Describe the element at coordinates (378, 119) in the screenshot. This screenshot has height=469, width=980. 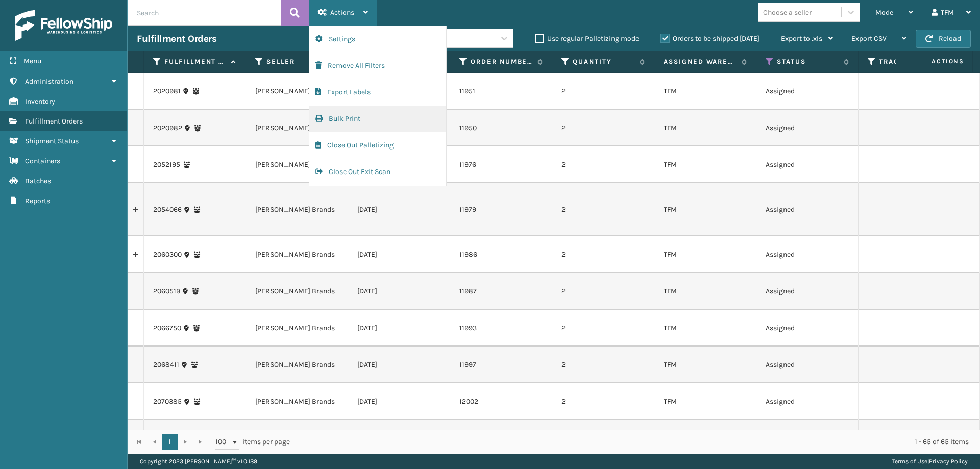
I see `button: Bulk Print` at that location.